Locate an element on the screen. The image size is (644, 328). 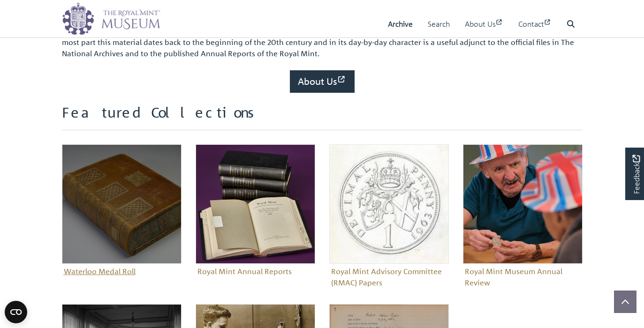
img: Waterloo Medal Roll is located at coordinates (121, 204).